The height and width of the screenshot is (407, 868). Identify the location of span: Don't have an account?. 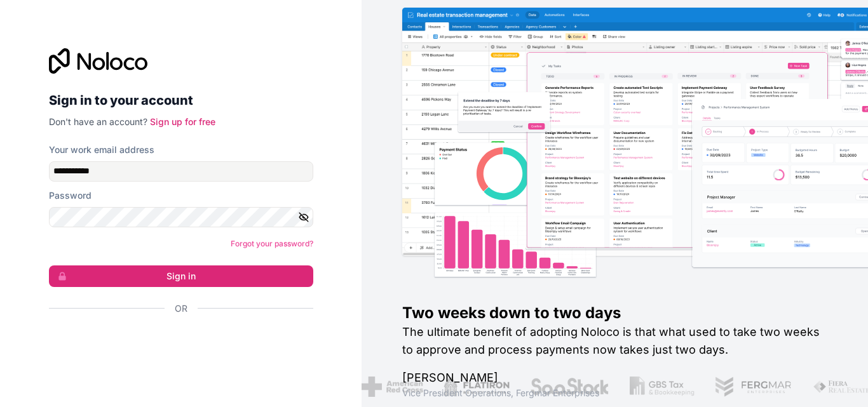
(98, 121).